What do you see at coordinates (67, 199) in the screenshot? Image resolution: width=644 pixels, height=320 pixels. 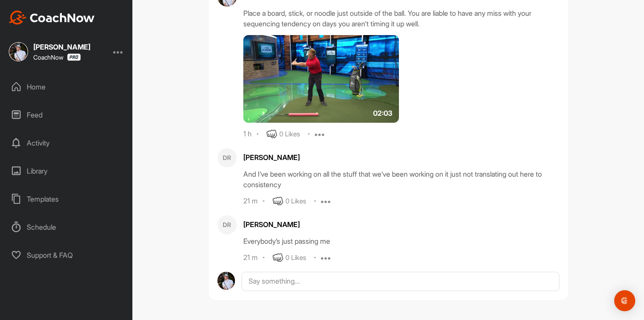 I see `div: Templates` at bounding box center [67, 199].